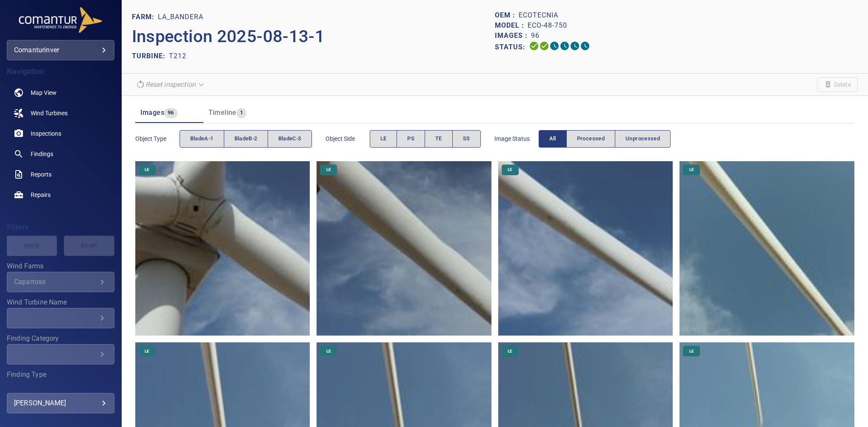  I want to click on span: Images, so click(152, 112).